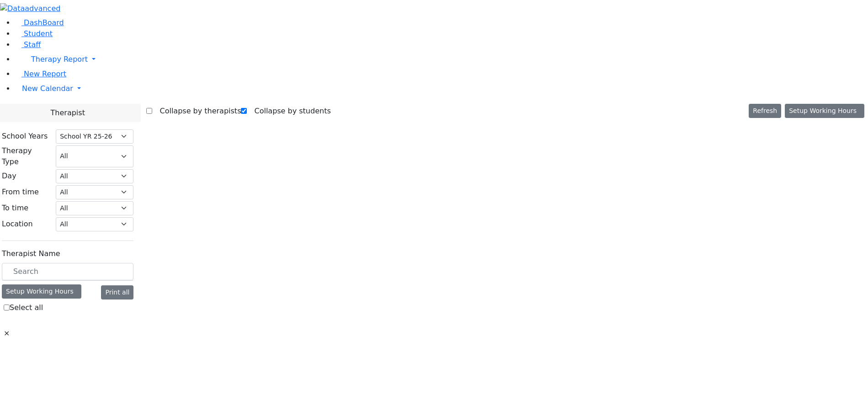 This screenshot has height=412, width=868. I want to click on label: Collapse by therapists, so click(196, 111).